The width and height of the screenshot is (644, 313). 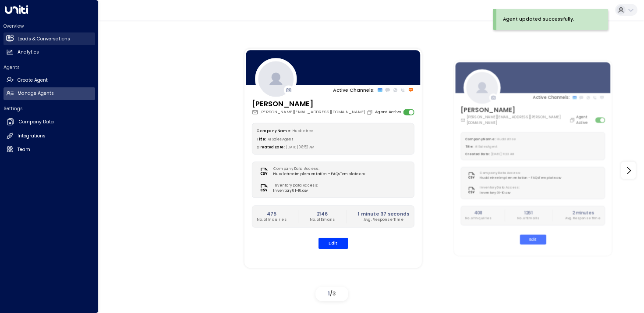 I want to click on h2: 408, so click(x=478, y=212).